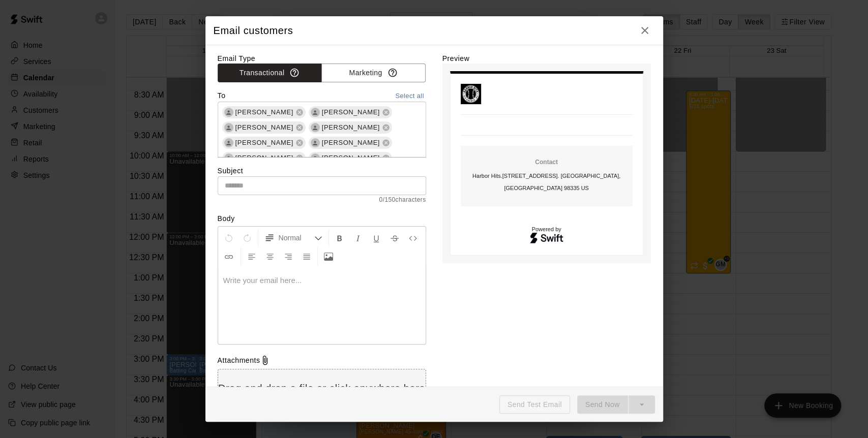 This screenshot has width=868, height=438. What do you see at coordinates (616, 405) in the screenshot?
I see `div: split button` at bounding box center [616, 405].